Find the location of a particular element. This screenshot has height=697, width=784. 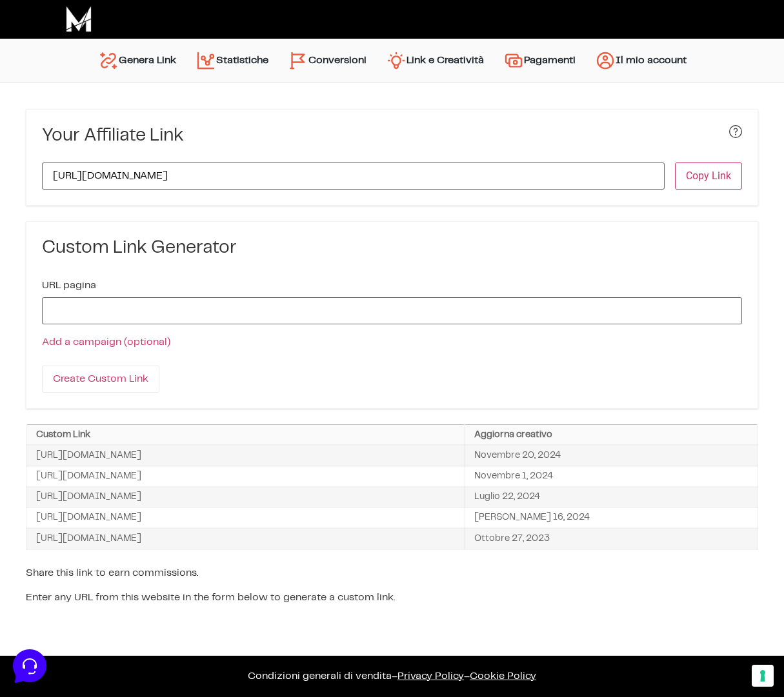

button: Home is located at coordinates (50, 428).